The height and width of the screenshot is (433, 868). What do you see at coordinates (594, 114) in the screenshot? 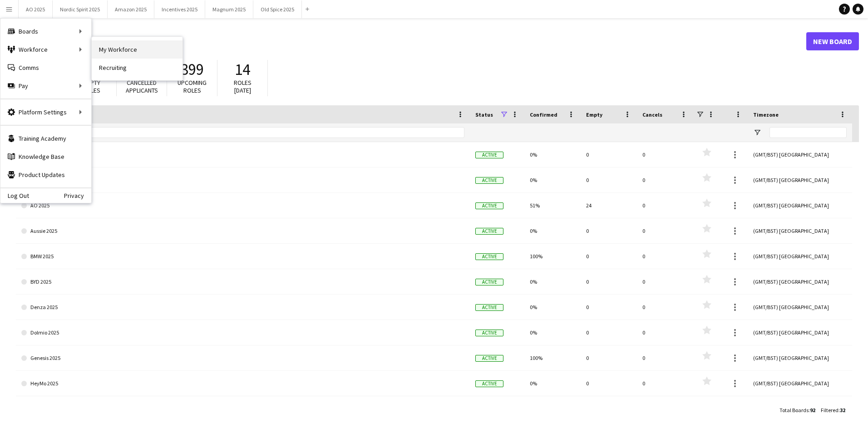
I see `span: Empty` at bounding box center [594, 114].